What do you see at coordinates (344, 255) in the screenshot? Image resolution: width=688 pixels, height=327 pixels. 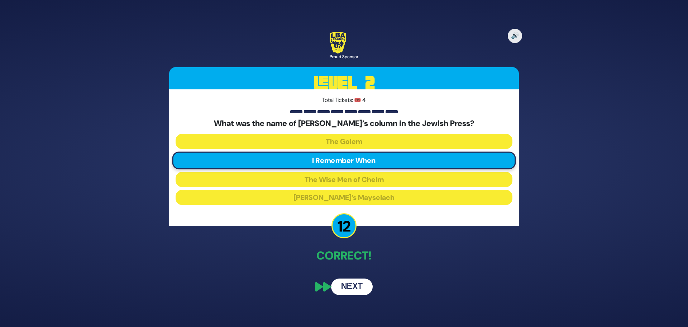 I see `p: Correct!` at bounding box center [344, 255].